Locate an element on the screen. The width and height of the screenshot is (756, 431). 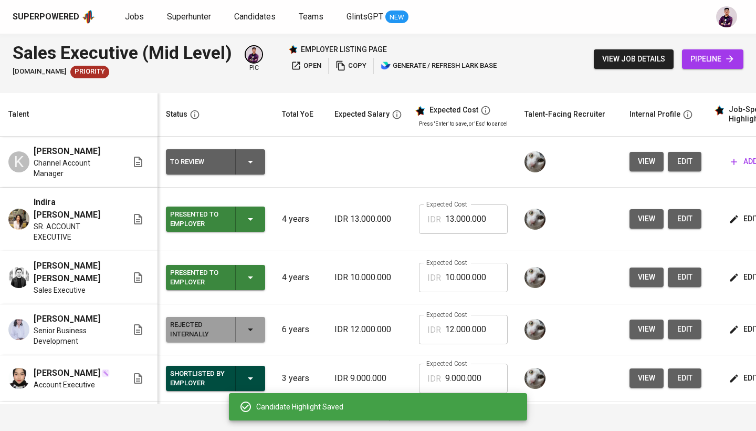
span: Account Executive is located at coordinates (64, 384).